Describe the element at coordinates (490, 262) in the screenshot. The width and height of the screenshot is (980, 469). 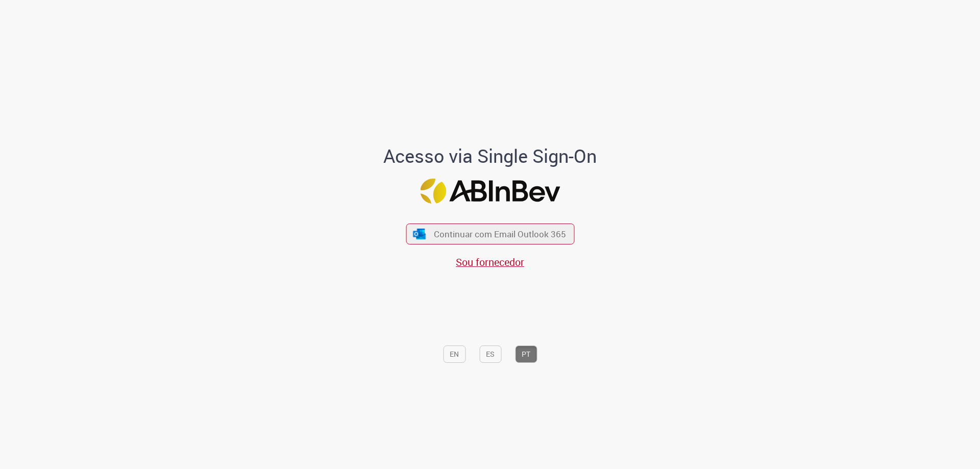
I see `a: Sou fornecedor` at that location.